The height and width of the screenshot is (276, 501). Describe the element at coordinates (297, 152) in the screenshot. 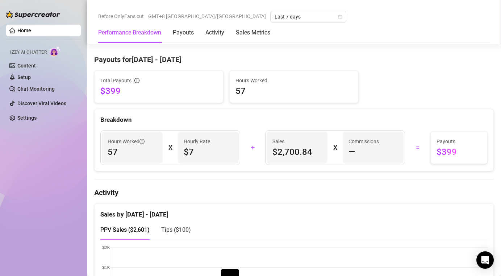

I see `span: $2,700.84` at that location.